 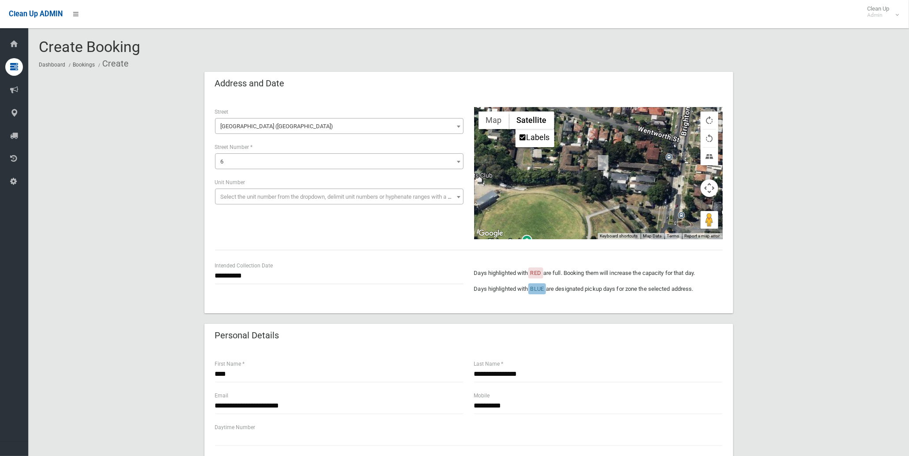 I want to click on span: Clean Up, so click(x=880, y=12).